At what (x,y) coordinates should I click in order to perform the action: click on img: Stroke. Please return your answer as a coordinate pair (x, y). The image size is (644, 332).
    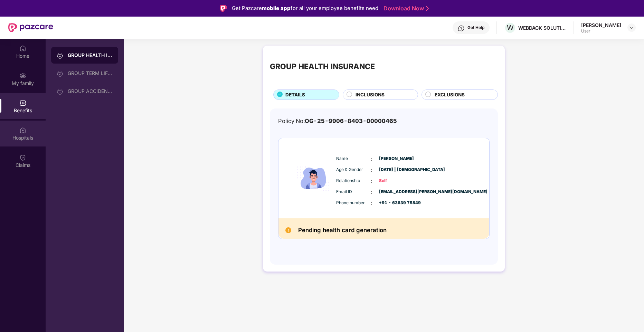
    Looking at the image, I should click on (427, 8).